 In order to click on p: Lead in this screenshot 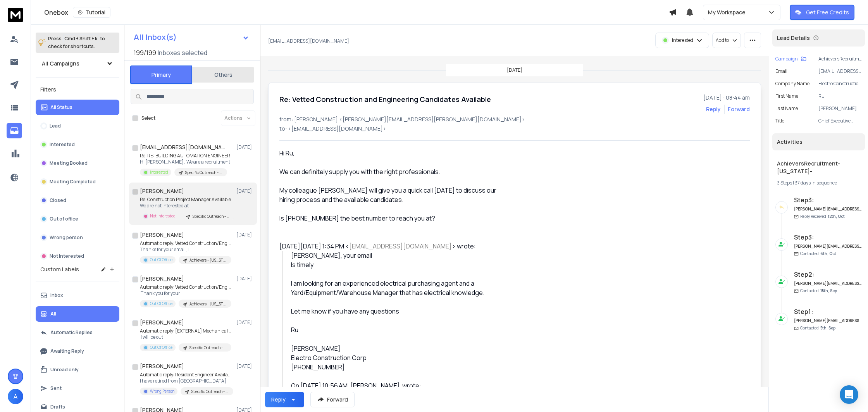, I will do `click(55, 126)`.